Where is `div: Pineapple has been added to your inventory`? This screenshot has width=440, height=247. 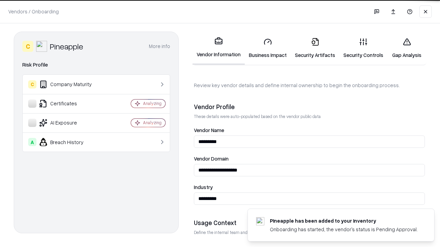 div: Pineapple has been added to your inventory is located at coordinates (343, 221).